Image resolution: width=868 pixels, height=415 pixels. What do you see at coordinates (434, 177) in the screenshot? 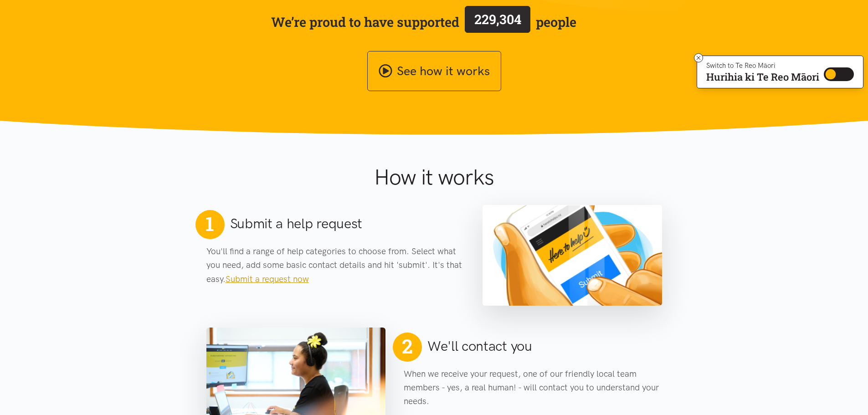
I see `h1: How it works` at bounding box center [434, 177].